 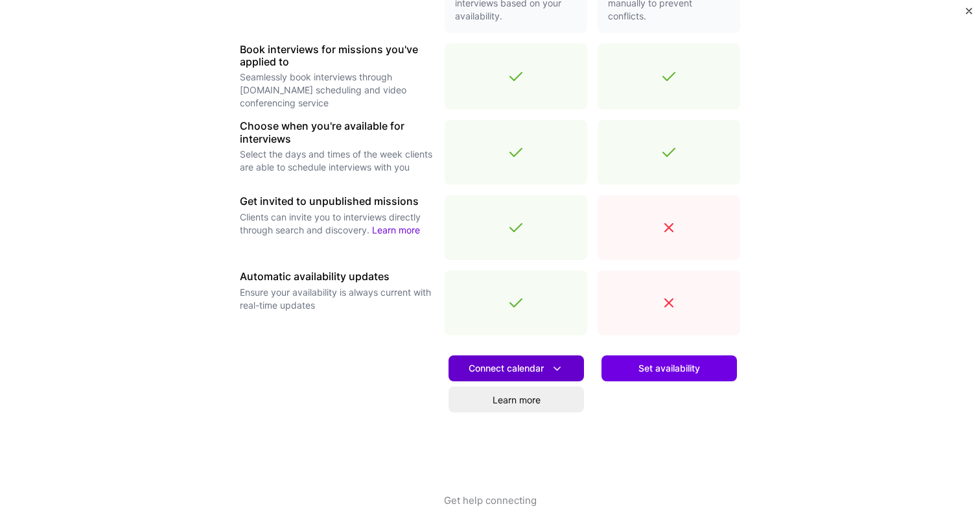 I want to click on i: icon DownArrowWhite, so click(x=557, y=369).